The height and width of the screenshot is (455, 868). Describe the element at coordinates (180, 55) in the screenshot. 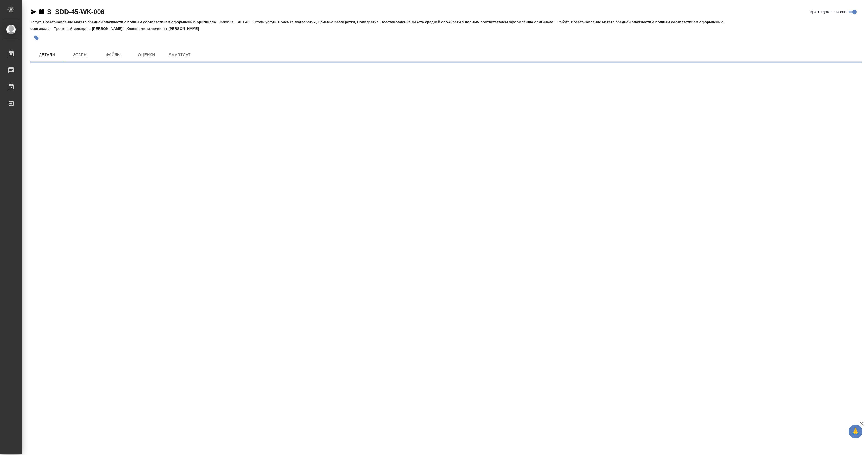

I see `span: SmartCat` at that location.